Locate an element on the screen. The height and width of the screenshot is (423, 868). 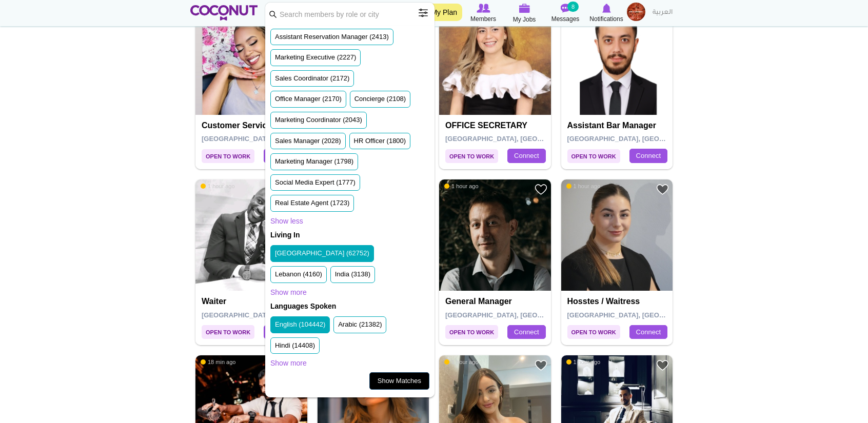
h4: Waiter is located at coordinates (252, 302).